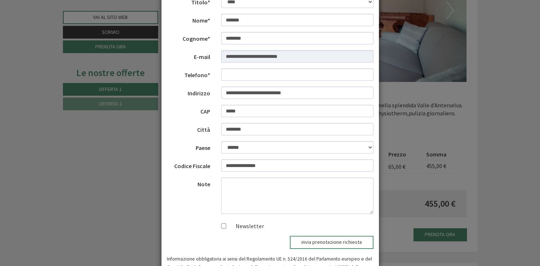 The height and width of the screenshot is (266, 540). I want to click on label: Newsletter, so click(246, 226).